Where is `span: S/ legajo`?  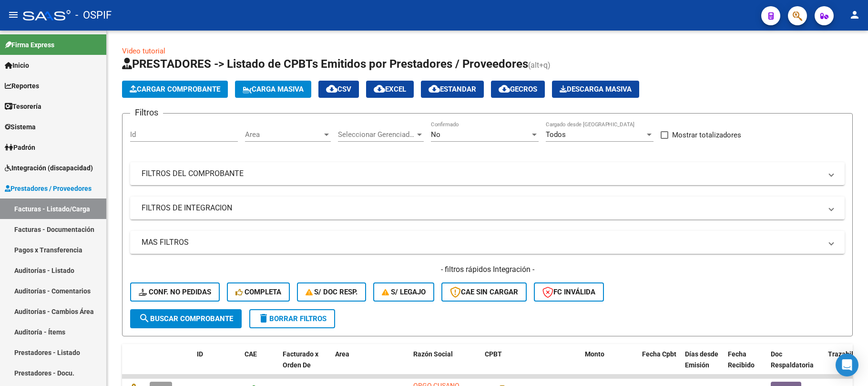 span: S/ legajo is located at coordinates (404, 292).